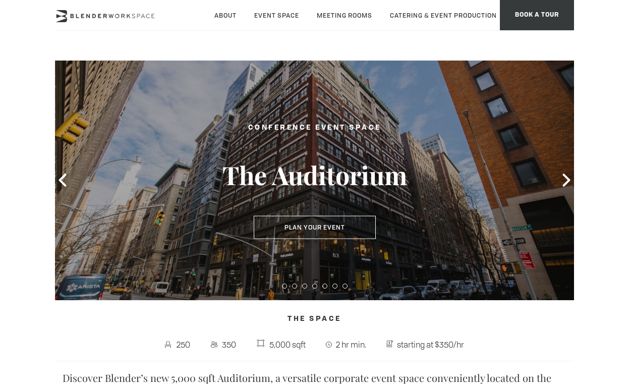 The height and width of the screenshot is (389, 629). What do you see at coordinates (315, 128) in the screenshot?
I see `h2: Conference Event Space` at bounding box center [315, 128].